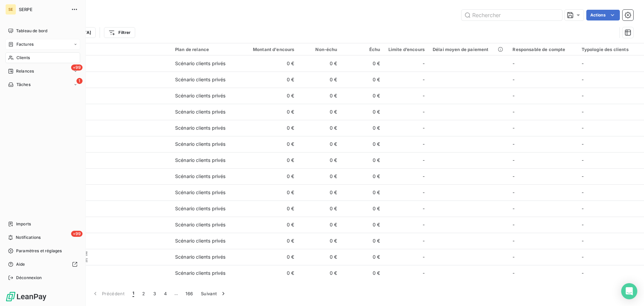  I want to click on button: 2, so click(143, 294).